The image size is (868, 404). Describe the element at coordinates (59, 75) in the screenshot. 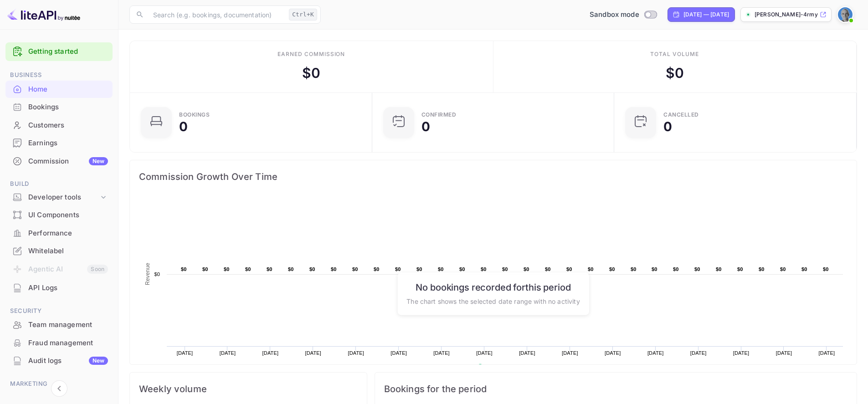

I see `span: Business` at that location.